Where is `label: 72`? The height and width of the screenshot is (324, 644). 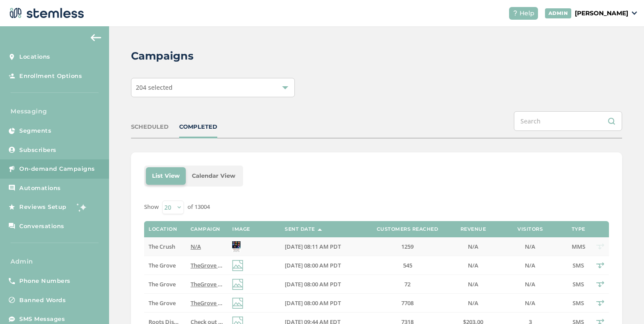 label: 72 is located at coordinates (408, 284).